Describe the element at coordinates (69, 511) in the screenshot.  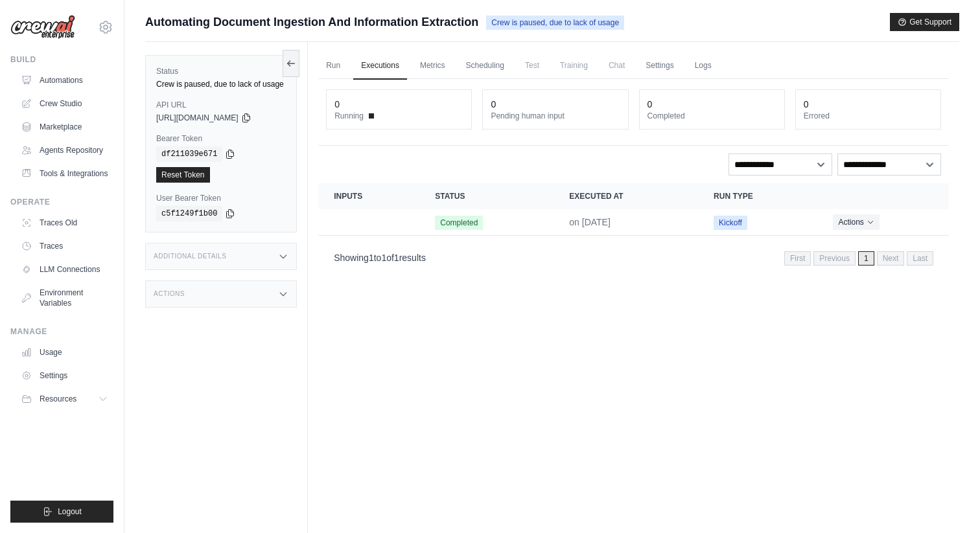
I see `span: Logout` at that location.